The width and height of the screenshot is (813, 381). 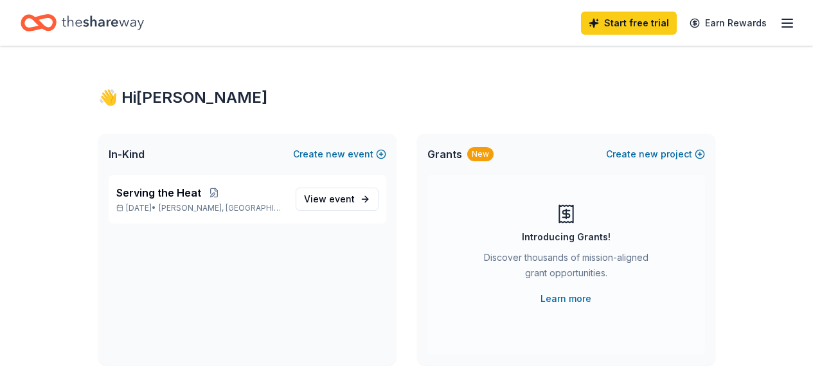 What do you see at coordinates (329, 199) in the screenshot?
I see `span: View` at bounding box center [329, 199].